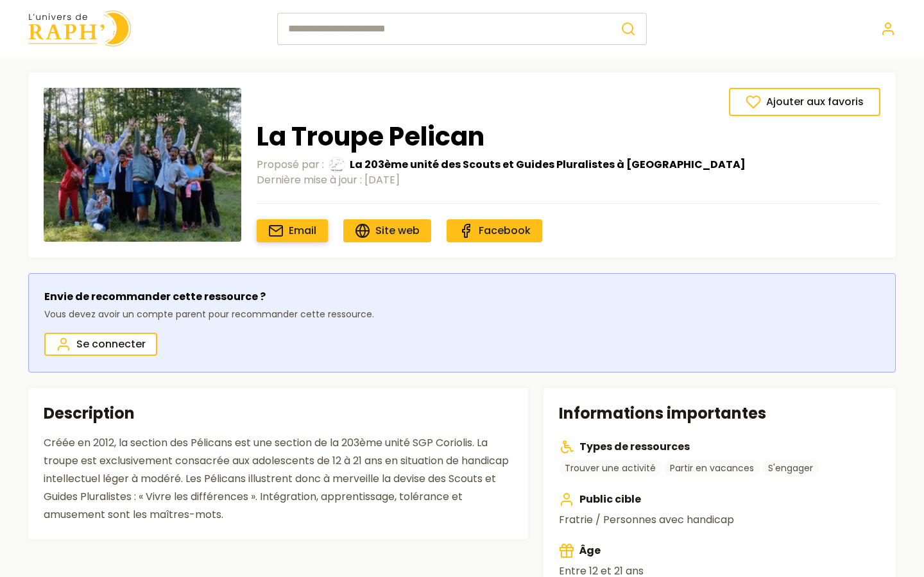 Image resolution: width=924 pixels, height=577 pixels. Describe the element at coordinates (337, 165) in the screenshot. I see `img: La 203ème unité des Scouts et Guides Pluralistes à Auderghem` at that location.